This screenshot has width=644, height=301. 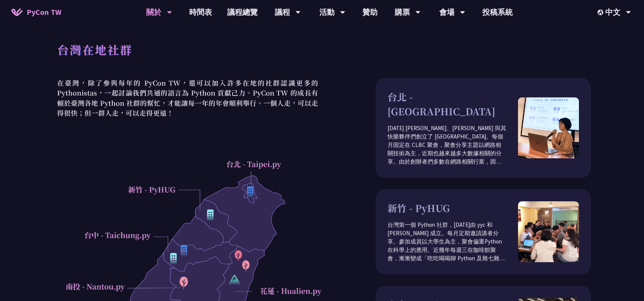 What do you see at coordinates (549, 128) in the screenshot?
I see `img: taipei` at bounding box center [549, 128].